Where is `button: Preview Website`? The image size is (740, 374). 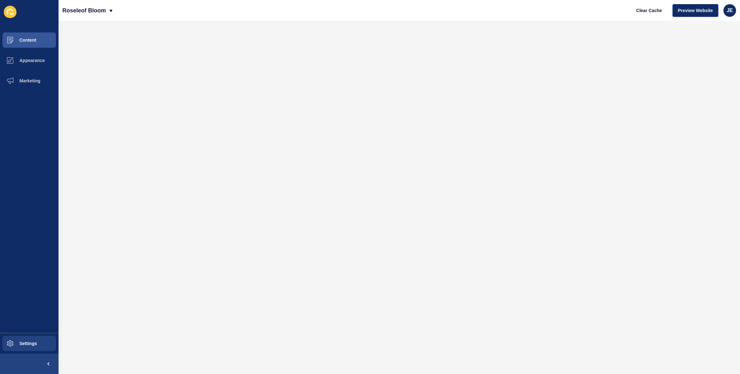 button: Preview Website is located at coordinates (696, 11).